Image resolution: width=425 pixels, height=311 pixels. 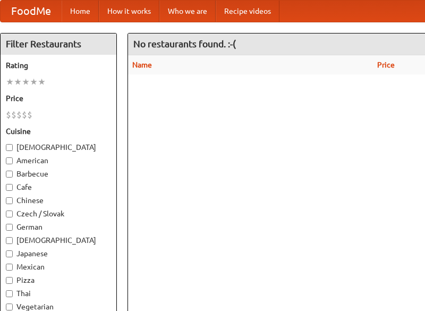 I want to click on a: FoodMe, so click(x=31, y=11).